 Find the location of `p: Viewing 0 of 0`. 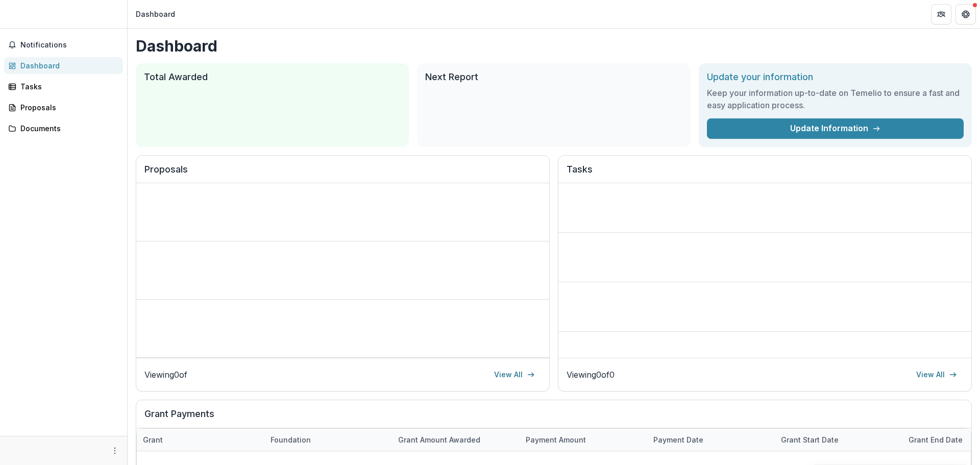

p: Viewing 0 of 0 is located at coordinates (590, 375).